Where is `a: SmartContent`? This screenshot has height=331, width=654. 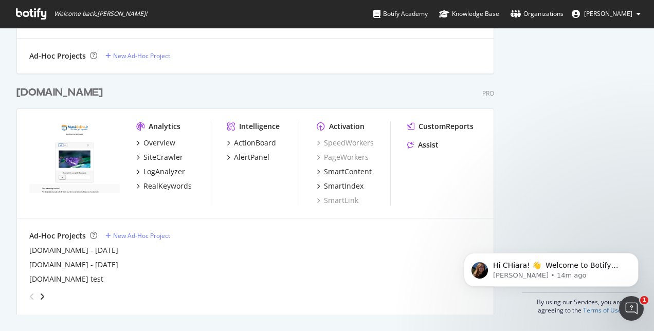 a: SmartContent is located at coordinates (344, 172).